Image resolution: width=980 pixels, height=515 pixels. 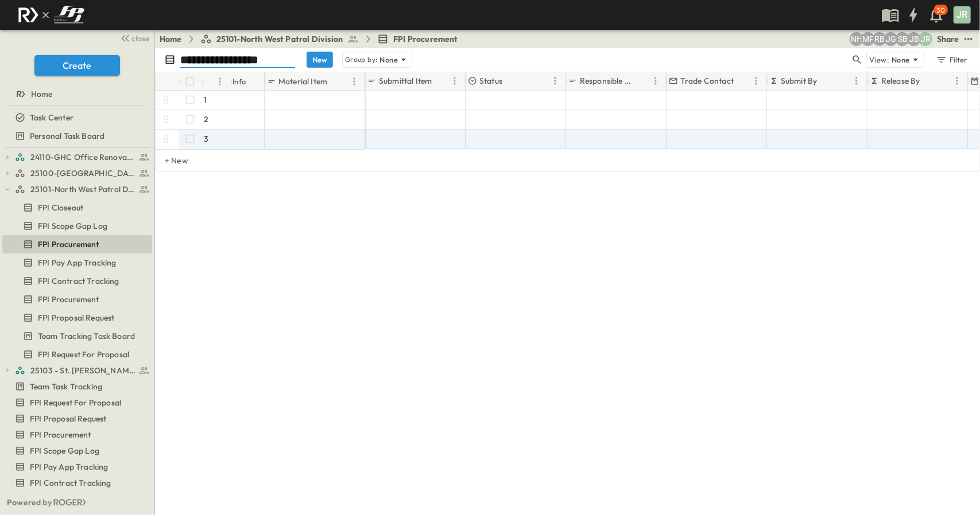 I want to click on p: 2, so click(x=206, y=120).